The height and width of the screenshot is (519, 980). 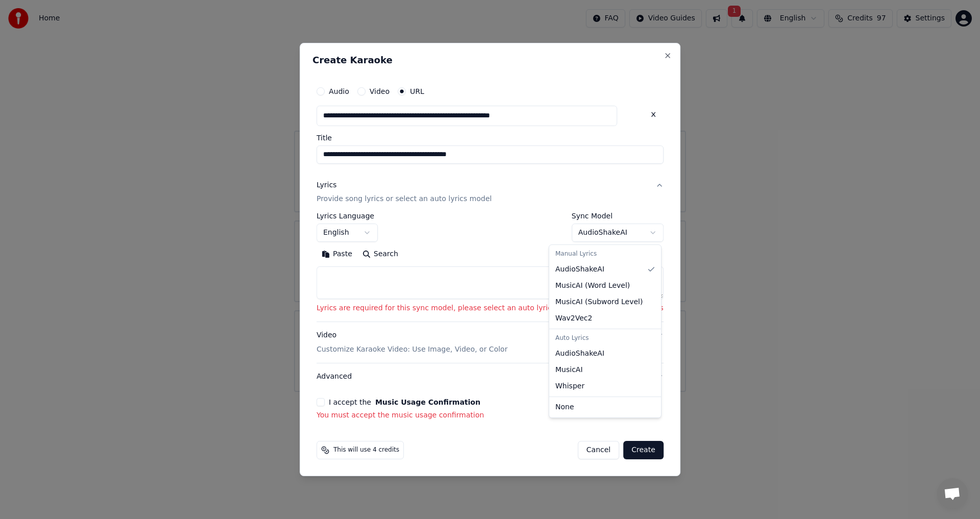 What do you see at coordinates (605, 254) in the screenshot?
I see `div: Manual Lyrics` at bounding box center [605, 254].